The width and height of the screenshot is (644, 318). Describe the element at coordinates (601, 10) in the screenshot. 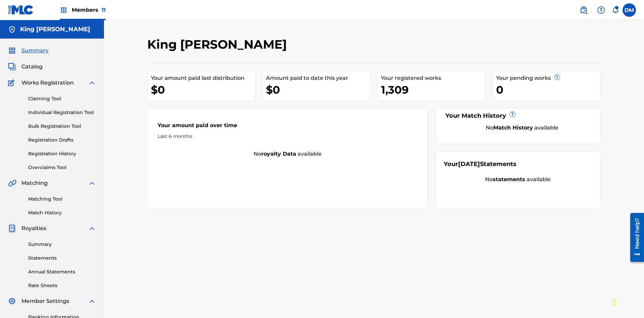

I see `img: help` at that location.